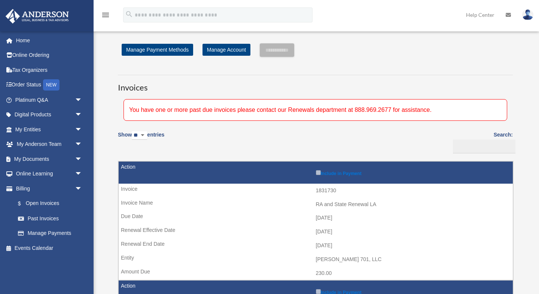 Image resolution: width=539 pixels, height=294 pixels. What do you see at coordinates (48, 204) in the screenshot?
I see `a: $Open Invoices` at bounding box center [48, 204].